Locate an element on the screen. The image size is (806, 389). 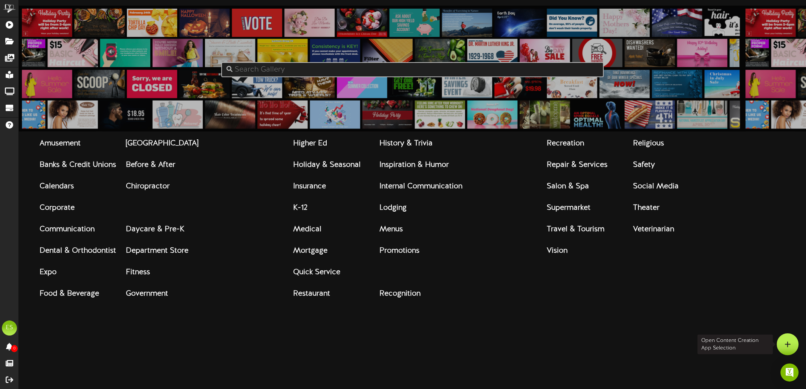
strong: Holiday & Seasonal is located at coordinates (327, 165).